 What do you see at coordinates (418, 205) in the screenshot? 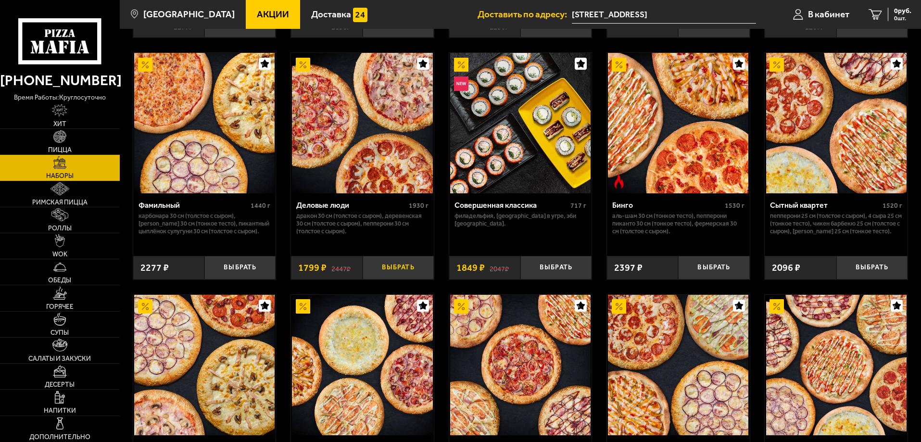
I see `span: 1930 г` at bounding box center [418, 205].